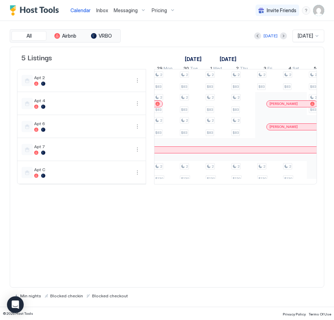 The image size is (334, 320). What do you see at coordinates (165, 69) in the screenshot?
I see `a: September 29, 2025` at bounding box center [165, 69].